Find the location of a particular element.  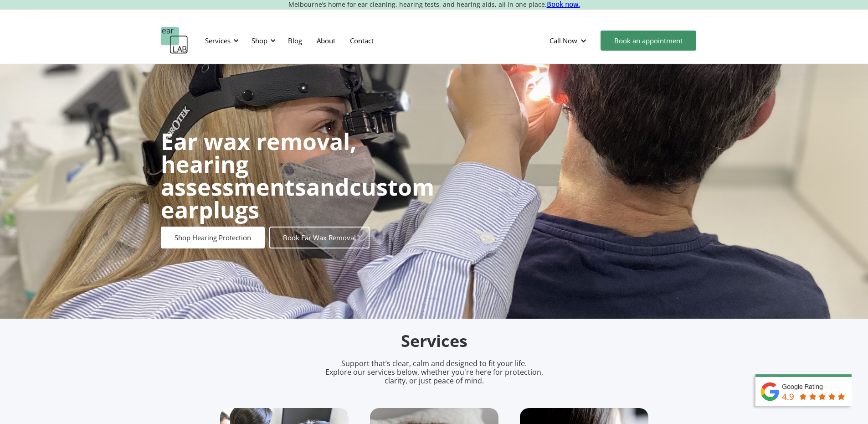

a: Book Ear Wax Removal is located at coordinates (319, 238).